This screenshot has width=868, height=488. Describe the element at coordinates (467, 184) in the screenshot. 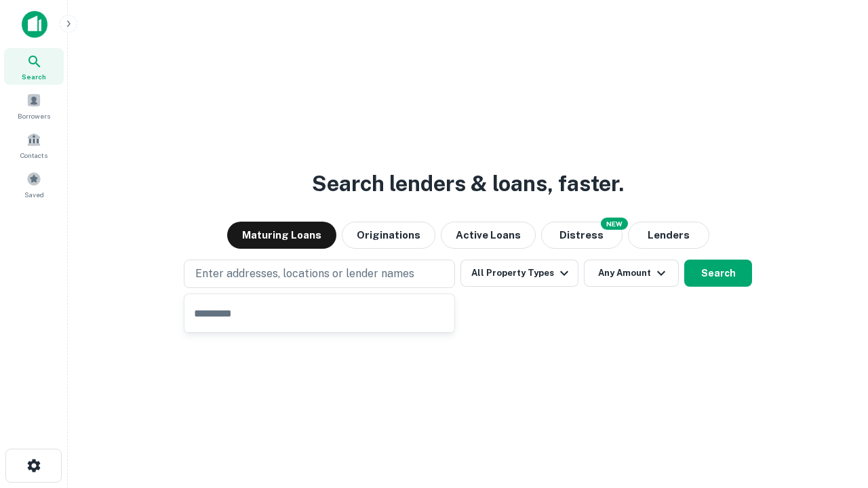

I see `h3: Search lenders & loans, faster.` at that location.